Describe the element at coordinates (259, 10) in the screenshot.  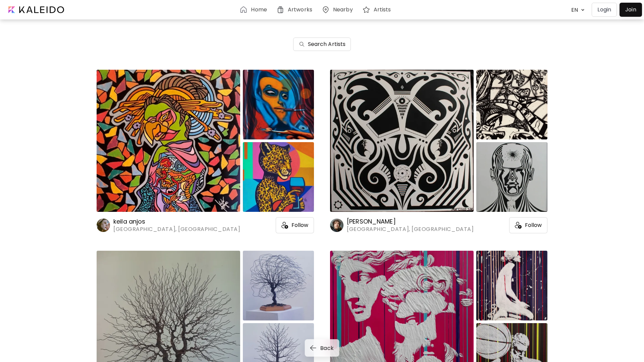
I see `h6: Home` at that location.